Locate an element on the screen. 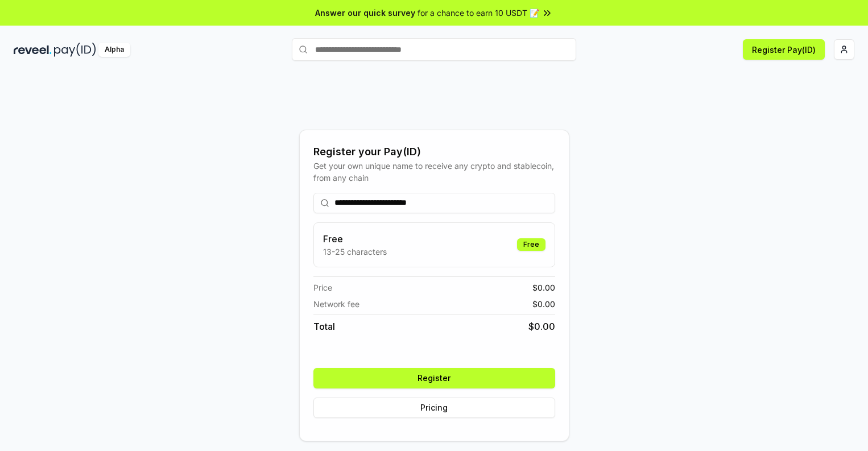 The width and height of the screenshot is (868, 451). div: Free is located at coordinates (531, 244).